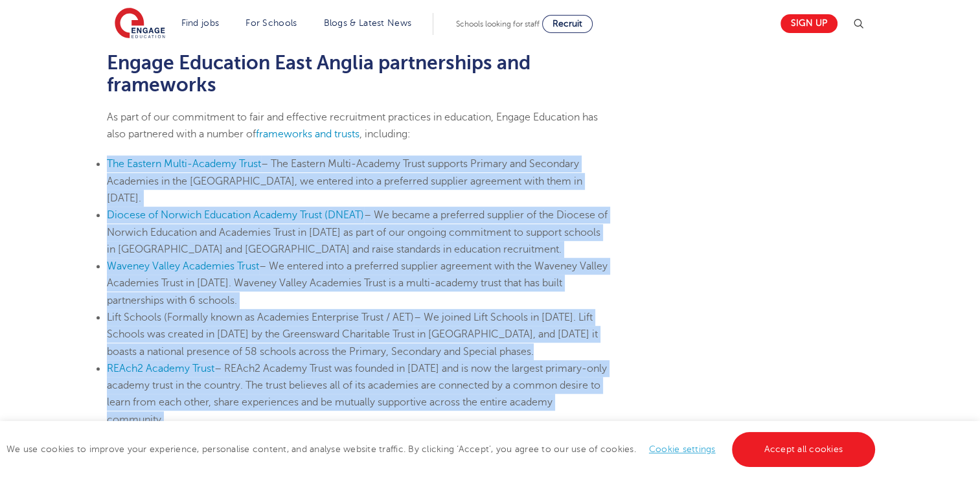 The height and width of the screenshot is (478, 980). I want to click on span: Schools looking for staff, so click(498, 24).